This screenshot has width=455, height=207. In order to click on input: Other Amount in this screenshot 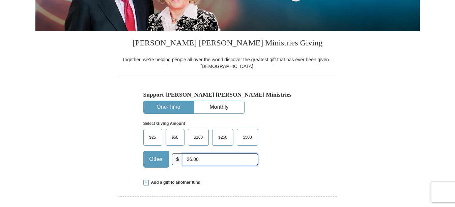, I will do `click(220, 159)`.